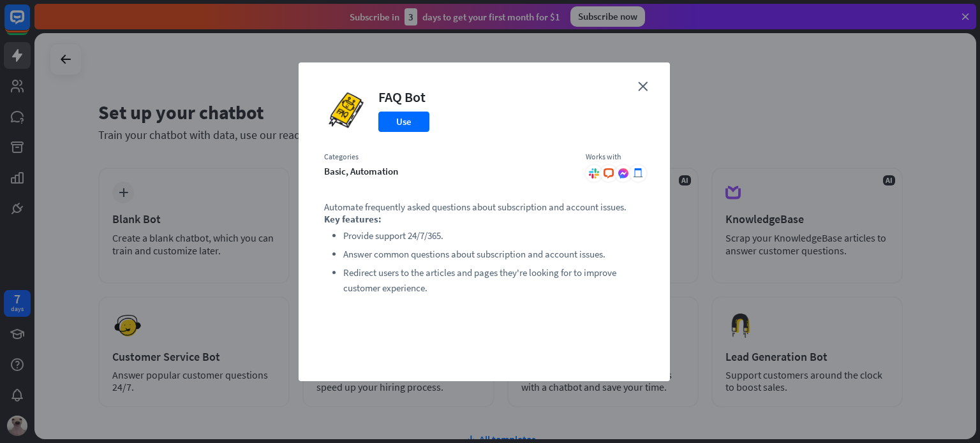  What do you see at coordinates (448, 157) in the screenshot?
I see `div: Categories` at bounding box center [448, 157].